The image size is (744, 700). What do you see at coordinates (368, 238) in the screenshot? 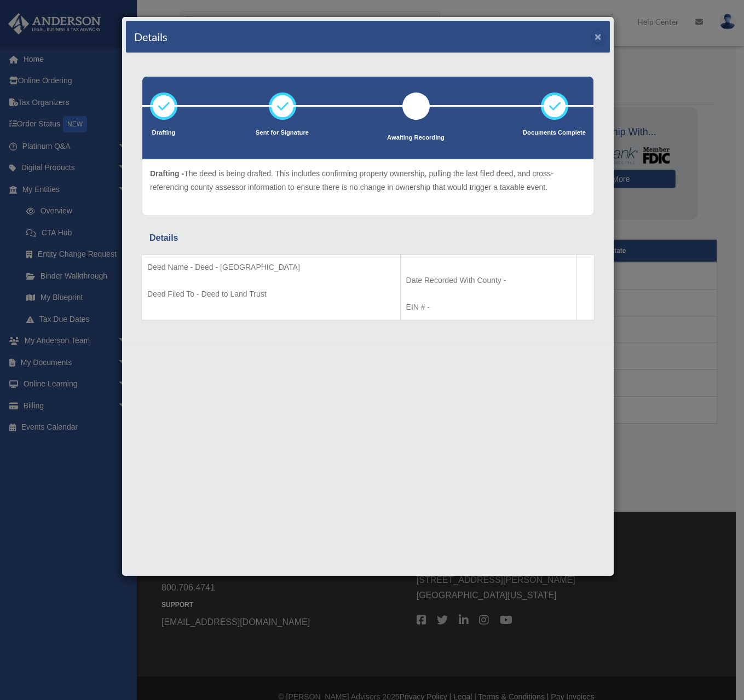
I see `div: Details` at bounding box center [368, 238].